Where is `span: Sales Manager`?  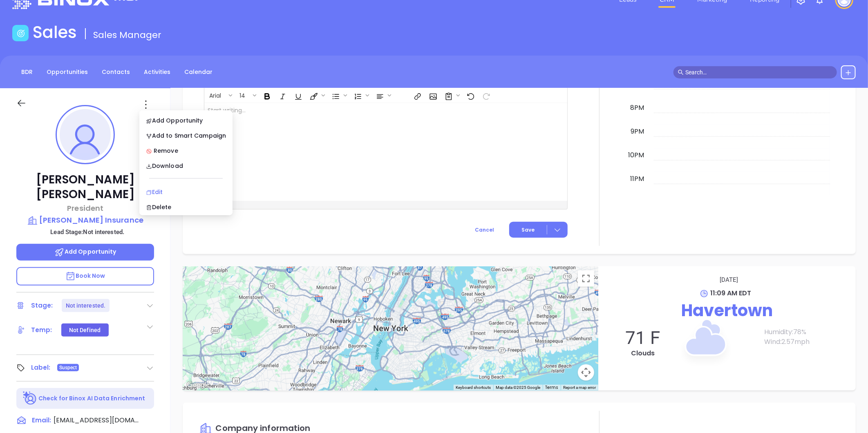 span: Sales Manager is located at coordinates (127, 35).